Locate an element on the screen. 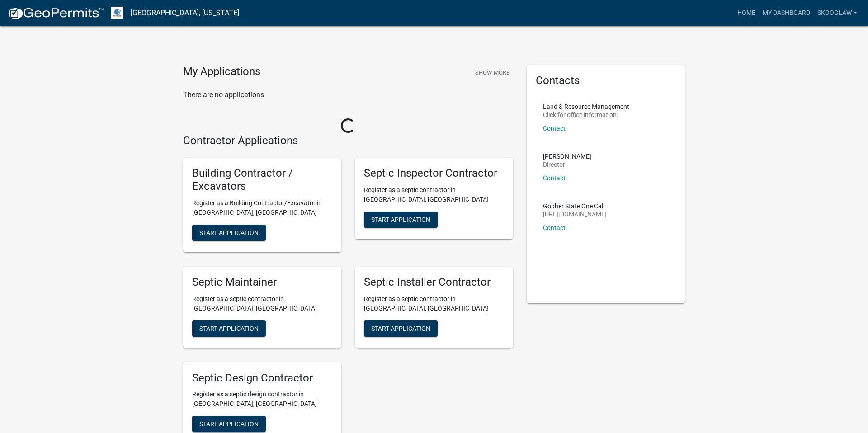 Image resolution: width=868 pixels, height=433 pixels. p: Click for office information: is located at coordinates (586, 115).